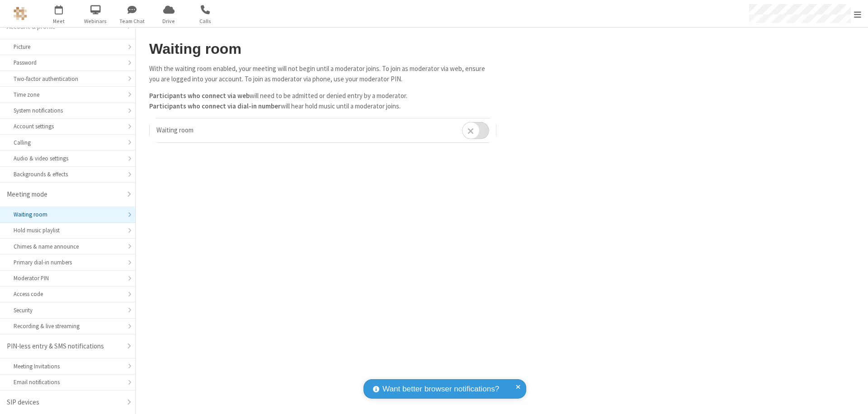 This screenshot has height=414, width=868. What do you see at coordinates (67, 382) in the screenshot?
I see `div: Email notifications` at bounding box center [67, 382].